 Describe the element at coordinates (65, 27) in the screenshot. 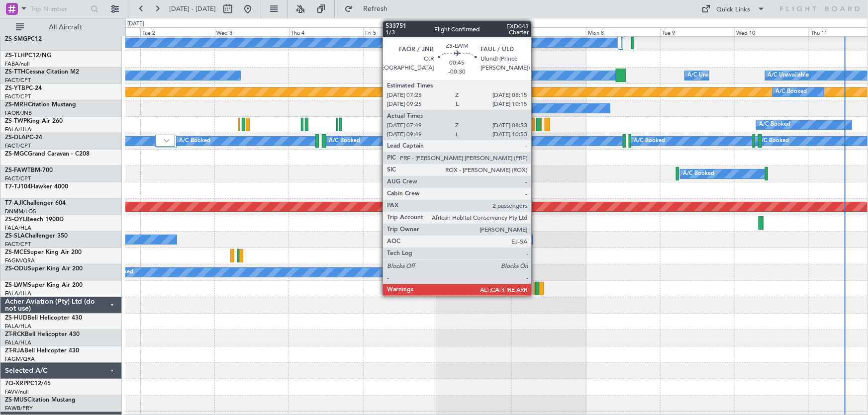

I see `span: All Aircraft` at that location.